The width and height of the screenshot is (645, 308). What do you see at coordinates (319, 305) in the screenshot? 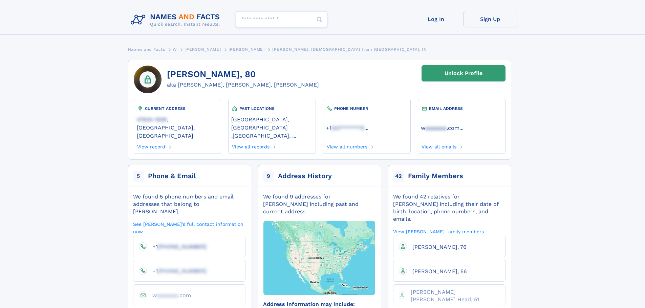
I see `div: Address information may include:` at bounding box center [319, 305].